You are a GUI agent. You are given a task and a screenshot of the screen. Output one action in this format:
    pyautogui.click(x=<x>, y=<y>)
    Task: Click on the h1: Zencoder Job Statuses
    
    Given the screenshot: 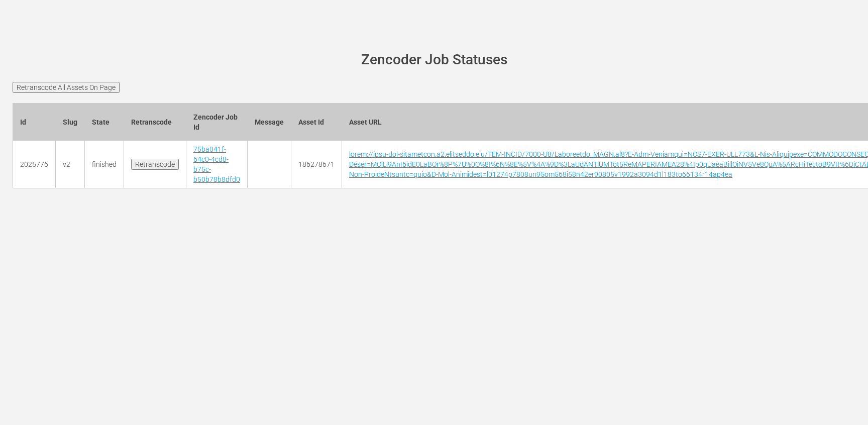 What is the action you would take?
    pyautogui.click(x=434, y=60)
    